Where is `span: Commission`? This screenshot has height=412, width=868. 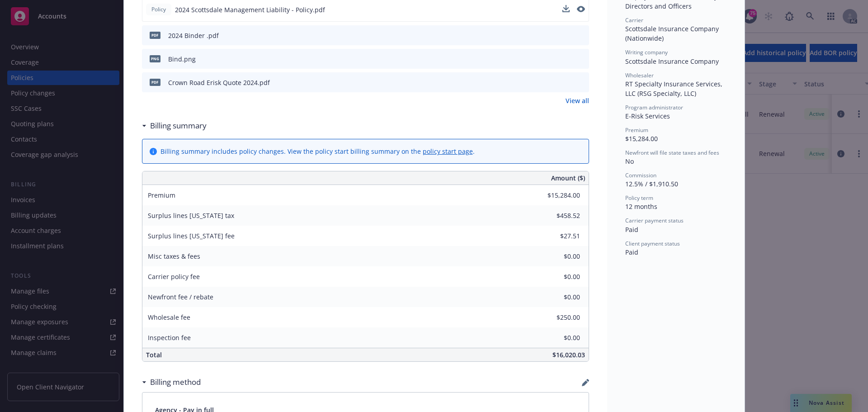
span: Commission is located at coordinates (641, 175).